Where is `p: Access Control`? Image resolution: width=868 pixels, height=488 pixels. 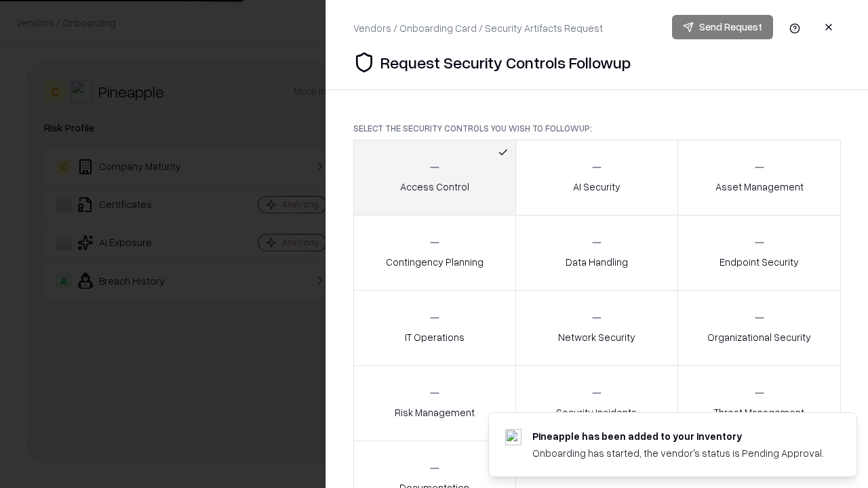 p: Access Control is located at coordinates (435, 187).